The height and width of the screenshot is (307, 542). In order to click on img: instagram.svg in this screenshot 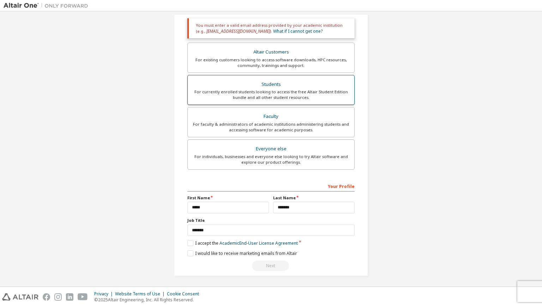, I will do `click(58, 297)`.